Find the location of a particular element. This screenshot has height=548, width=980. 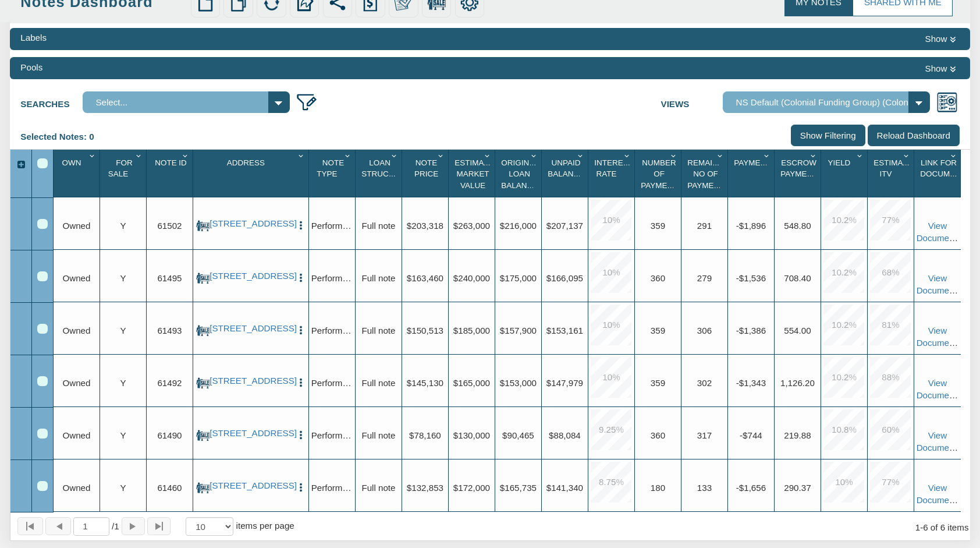

span: Interest Rate is located at coordinates (613, 168).